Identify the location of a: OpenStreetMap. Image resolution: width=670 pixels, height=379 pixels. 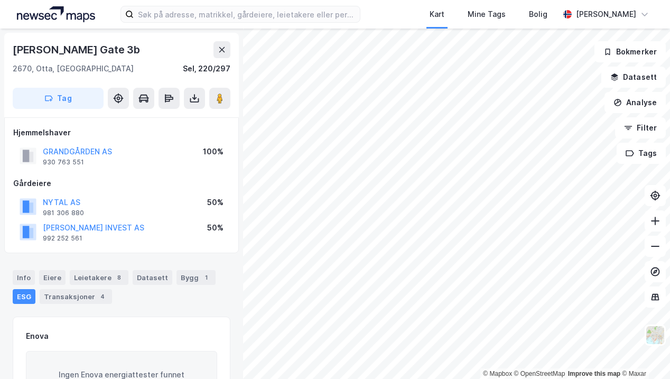
(539, 374).